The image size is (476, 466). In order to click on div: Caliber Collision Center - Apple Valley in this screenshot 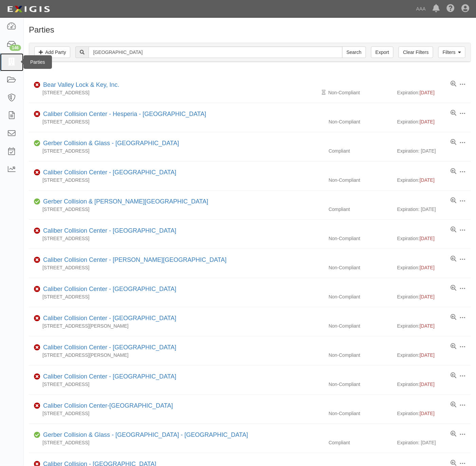, I will do `click(108, 231)`.